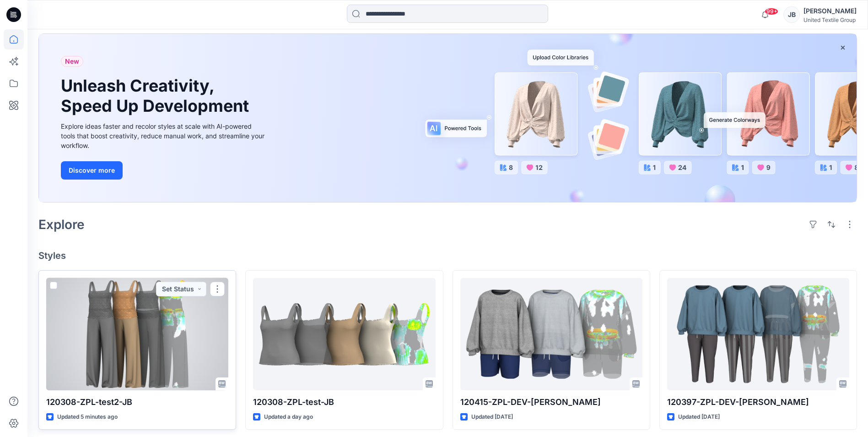 The width and height of the screenshot is (868, 437). What do you see at coordinates (157, 96) in the screenshot?
I see `h1: Unleash Creativity, Speed Up Development` at bounding box center [157, 96].